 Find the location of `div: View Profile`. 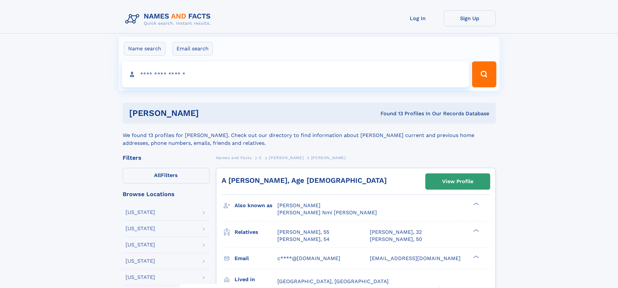

div: View Profile is located at coordinates (458, 181).